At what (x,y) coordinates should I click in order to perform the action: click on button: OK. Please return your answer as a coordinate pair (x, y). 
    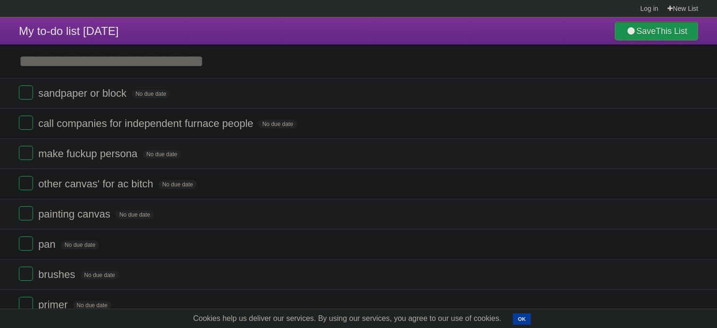
    Looking at the image, I should click on (522, 319).